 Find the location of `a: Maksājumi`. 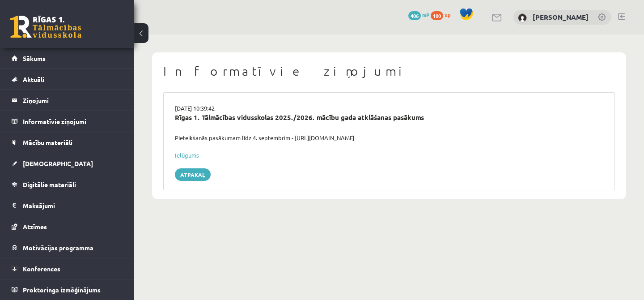

a: Maksājumi is located at coordinates (67, 206).